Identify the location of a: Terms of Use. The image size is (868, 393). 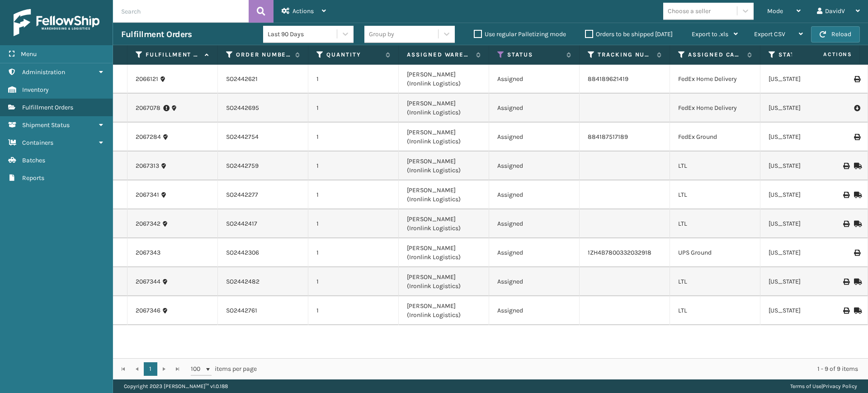
(805, 386).